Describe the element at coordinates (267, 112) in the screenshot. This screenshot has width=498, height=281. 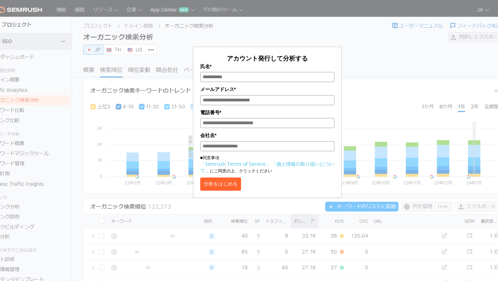
I see `label: 電話番号*` at that location.